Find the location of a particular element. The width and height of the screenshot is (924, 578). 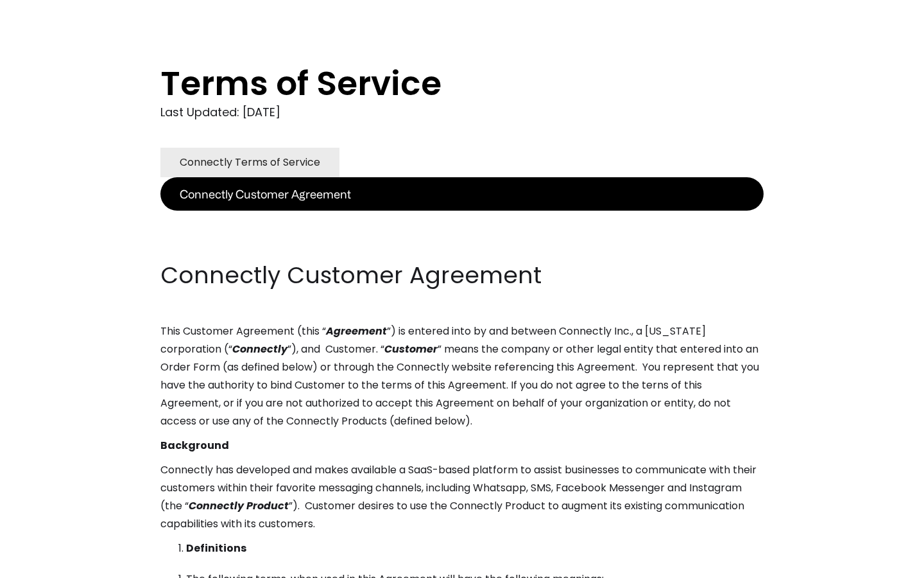

em: Connectly is located at coordinates (260, 349).